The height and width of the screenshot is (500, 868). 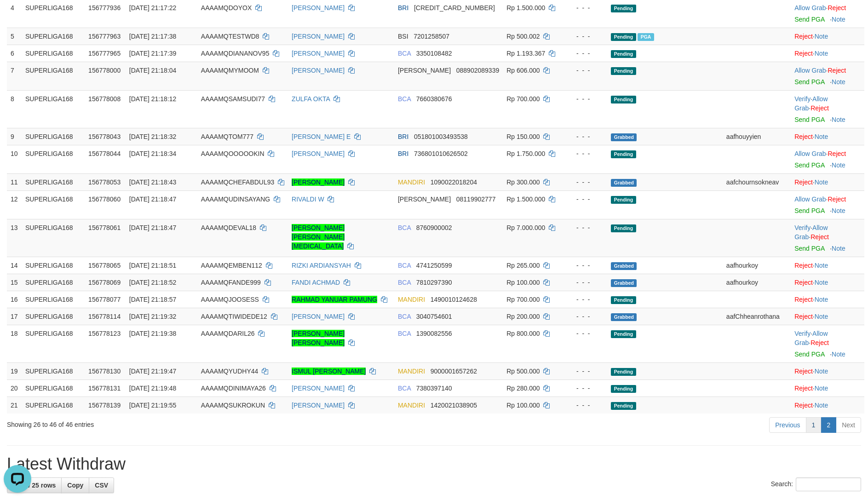 What do you see at coordinates (411, 371) in the screenshot?
I see `span: MANDIRI` at bounding box center [411, 371].